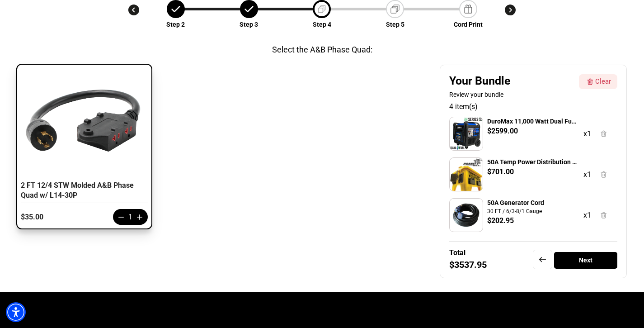 This screenshot has width=644, height=328. What do you see at coordinates (458, 252) in the screenshot?
I see `div: Total` at bounding box center [458, 252].